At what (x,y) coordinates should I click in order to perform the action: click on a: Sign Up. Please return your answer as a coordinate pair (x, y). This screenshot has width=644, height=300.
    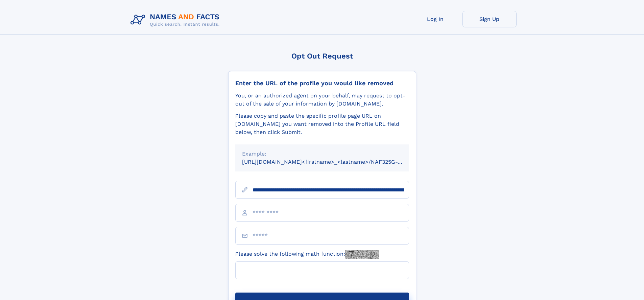
    Looking at the image, I should click on (490, 19).